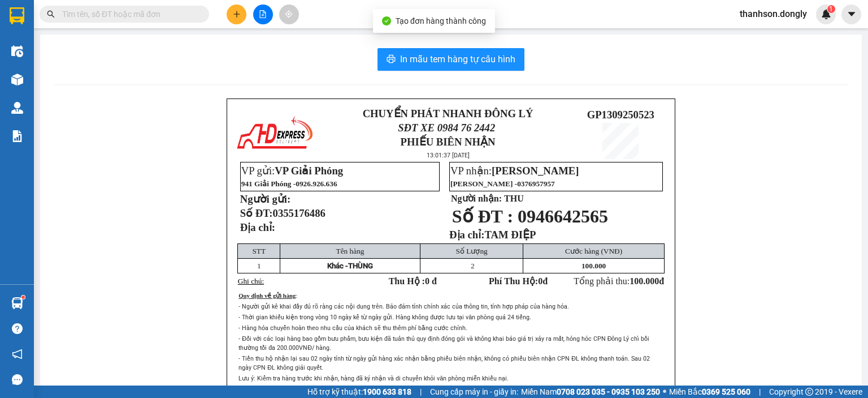  I want to click on span: THU, so click(514, 199).